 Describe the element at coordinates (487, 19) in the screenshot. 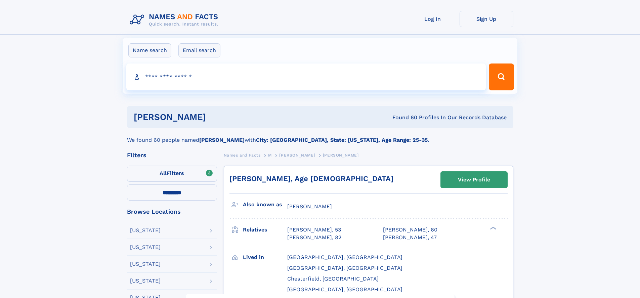

I see `a: Sign Up` at that location.